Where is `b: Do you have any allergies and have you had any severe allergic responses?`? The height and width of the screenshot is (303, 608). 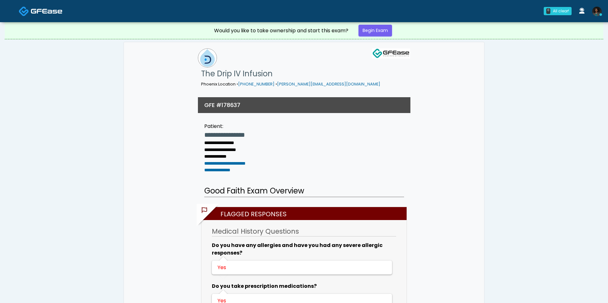 b: Do you have any allergies and have you had any severe allergic responses? is located at coordinates (297, 249).